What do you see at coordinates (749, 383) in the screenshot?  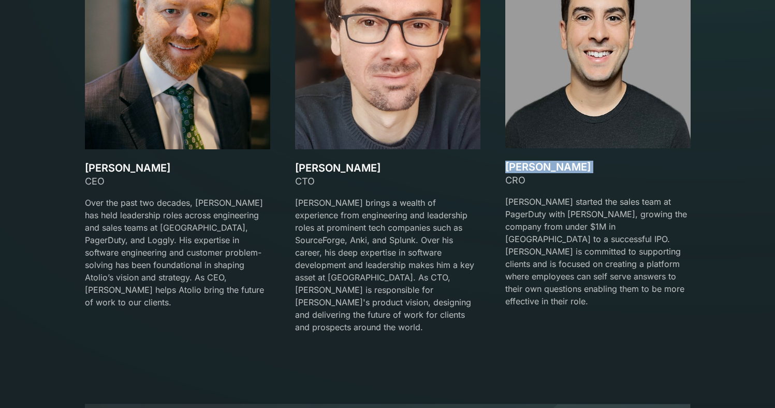 I see `div: Chat Widget` at bounding box center [749, 383].